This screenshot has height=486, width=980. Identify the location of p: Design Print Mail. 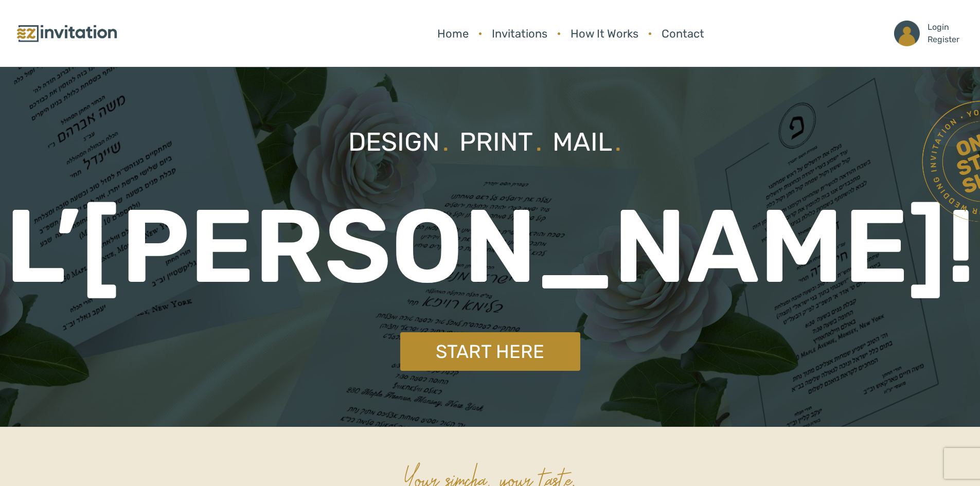
(490, 142).